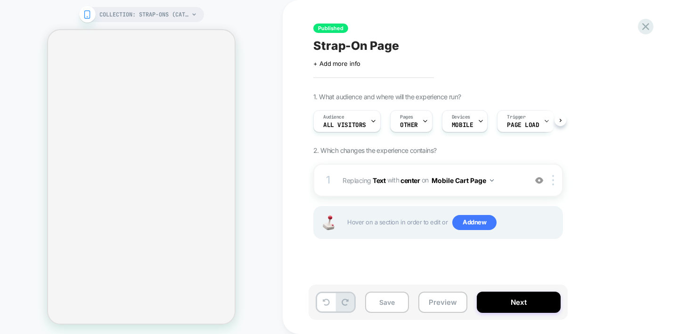  What do you see at coordinates (364, 180) in the screenshot?
I see `span: Replacing` at bounding box center [364, 180].